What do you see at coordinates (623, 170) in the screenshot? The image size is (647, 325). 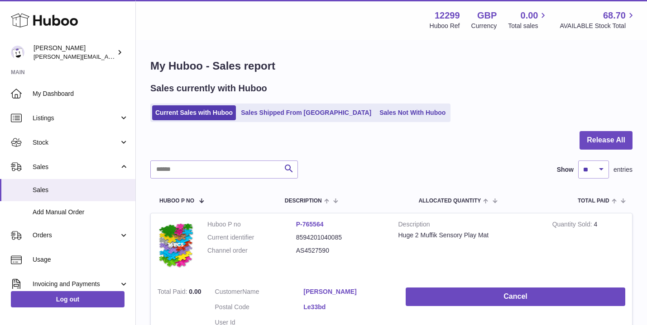 I see `span: entries` at bounding box center [623, 170].